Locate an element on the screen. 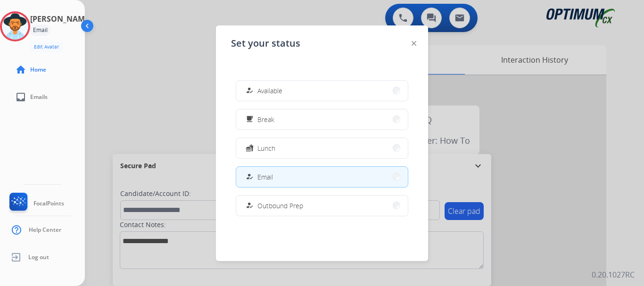 This screenshot has height=286, width=644. mat-icon: home is located at coordinates (21, 70).